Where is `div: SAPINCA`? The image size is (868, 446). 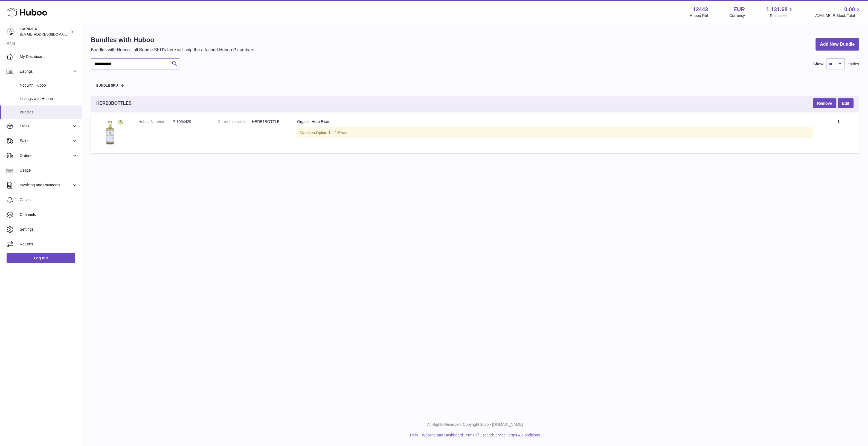 div: SAPINCA is located at coordinates (45, 32).